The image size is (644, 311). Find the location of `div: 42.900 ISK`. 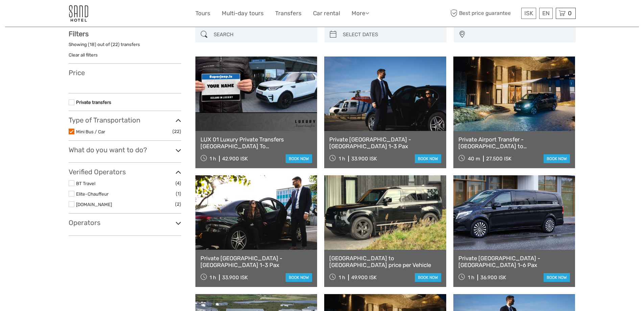

div: 42.900 ISK is located at coordinates (235, 159).